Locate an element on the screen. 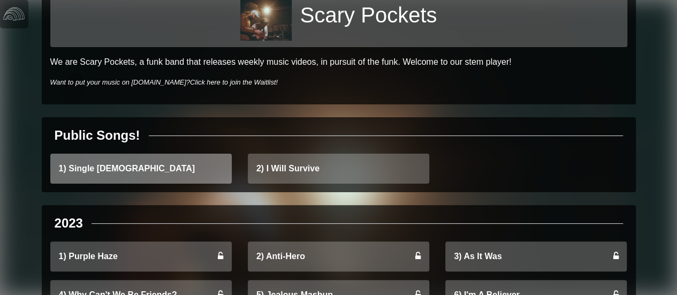  a: 1) Purple Haze is located at coordinates (141, 256).